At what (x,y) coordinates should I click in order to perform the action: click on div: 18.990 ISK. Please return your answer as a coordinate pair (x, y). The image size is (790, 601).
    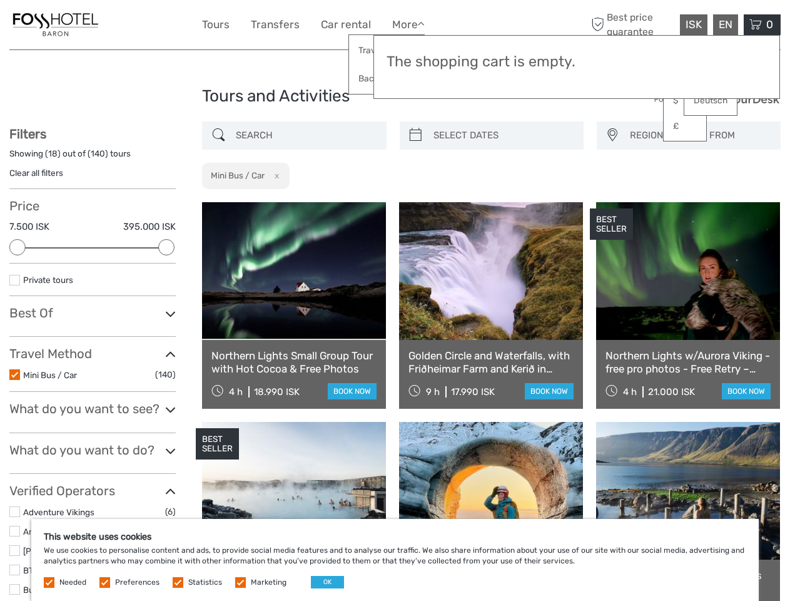
    Looking at the image, I should click on (276, 392).